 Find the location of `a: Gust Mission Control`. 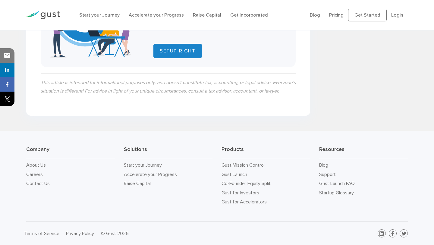

a: Gust Mission Control is located at coordinates (243, 165).